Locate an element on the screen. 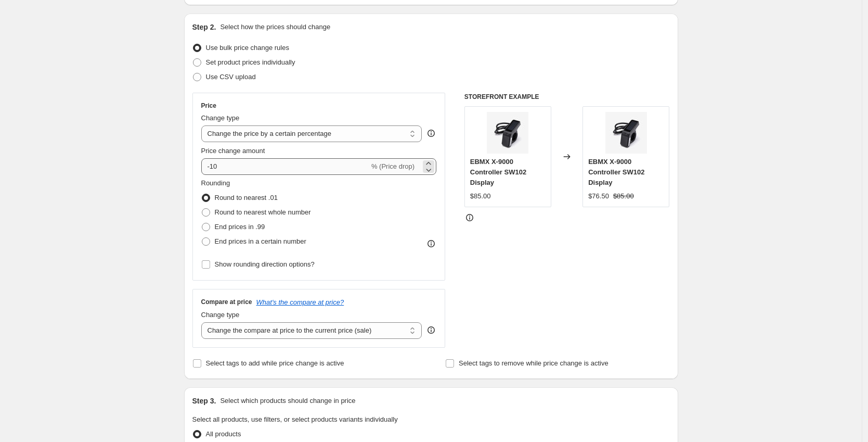 The image size is (868, 442). div: $76.50 is located at coordinates (599, 197).